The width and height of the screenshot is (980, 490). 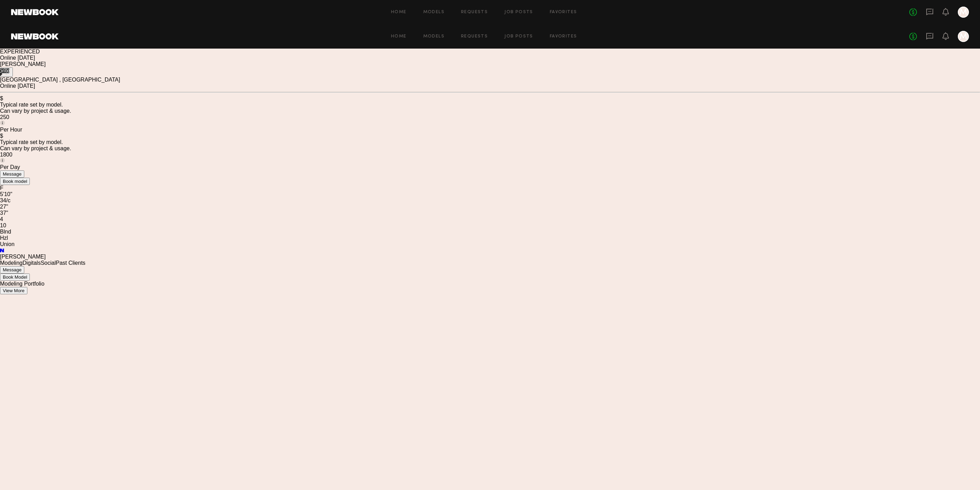 I want to click on a: Past Clients, so click(x=70, y=263).